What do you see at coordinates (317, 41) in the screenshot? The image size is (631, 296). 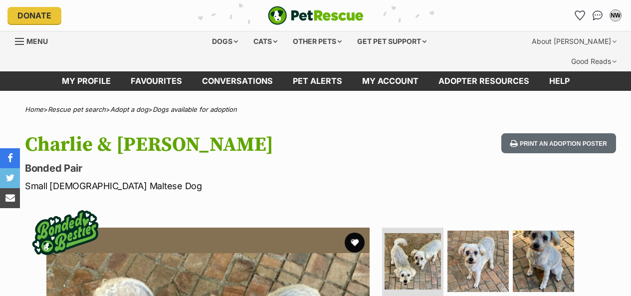 I see `div: Other pets` at bounding box center [317, 41].